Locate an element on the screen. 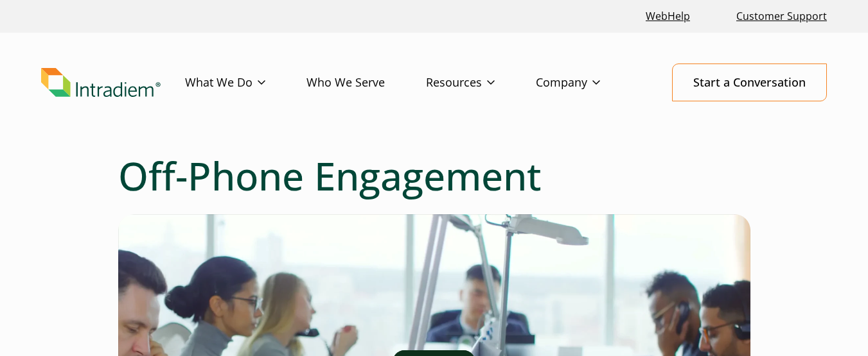  a: Start a Conversation is located at coordinates (749, 82).